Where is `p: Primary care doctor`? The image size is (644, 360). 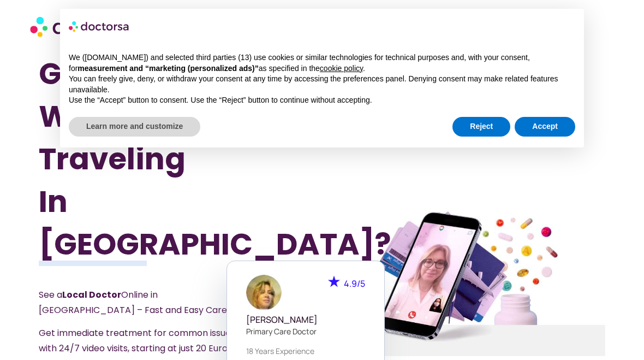
p: Primary care doctor is located at coordinates (306, 331).